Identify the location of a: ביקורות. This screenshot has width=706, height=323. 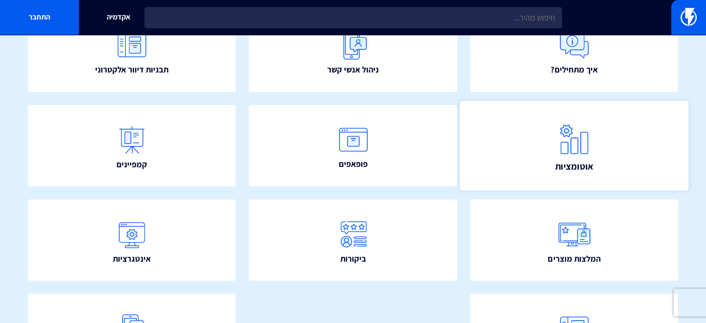
(353, 240).